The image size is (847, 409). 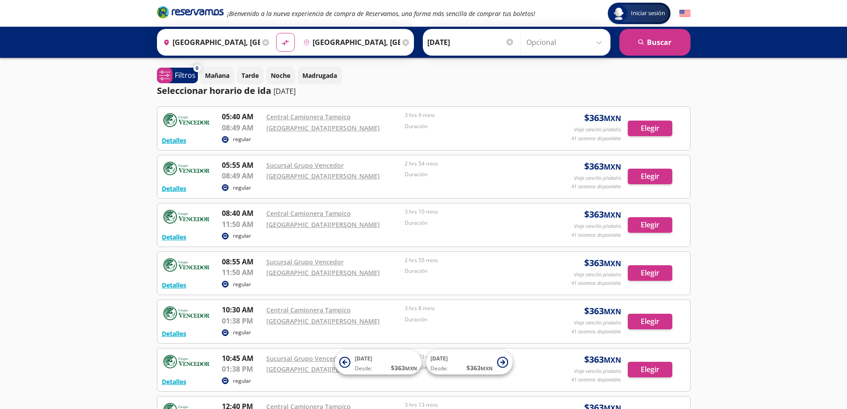 What do you see at coordinates (214, 91) in the screenshot?
I see `p: Seleccionar horario de ida` at bounding box center [214, 91].